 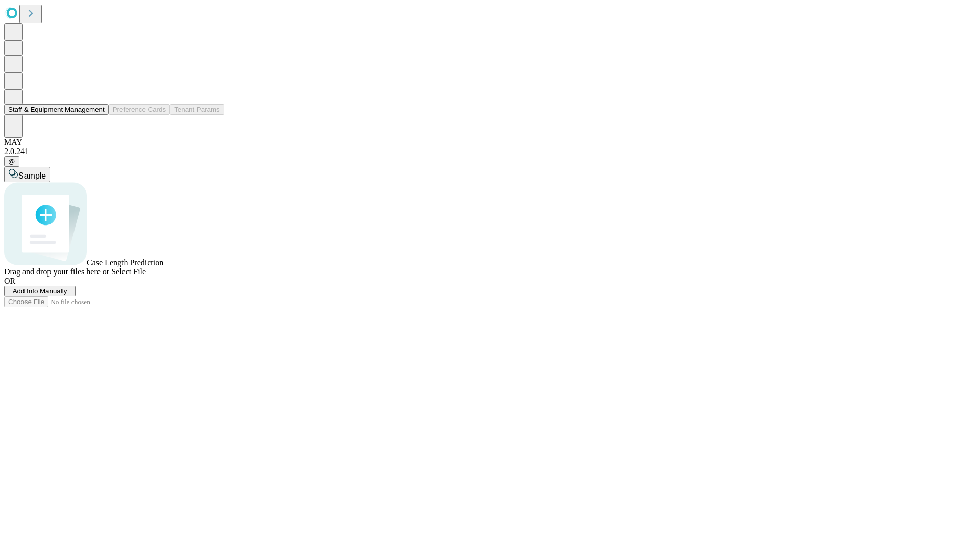 I want to click on div: 2.0.241, so click(x=490, y=151).